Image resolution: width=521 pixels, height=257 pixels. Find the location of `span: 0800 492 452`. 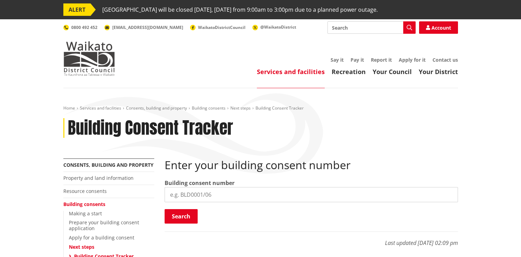

span: 0800 492 452 is located at coordinates (84, 27).